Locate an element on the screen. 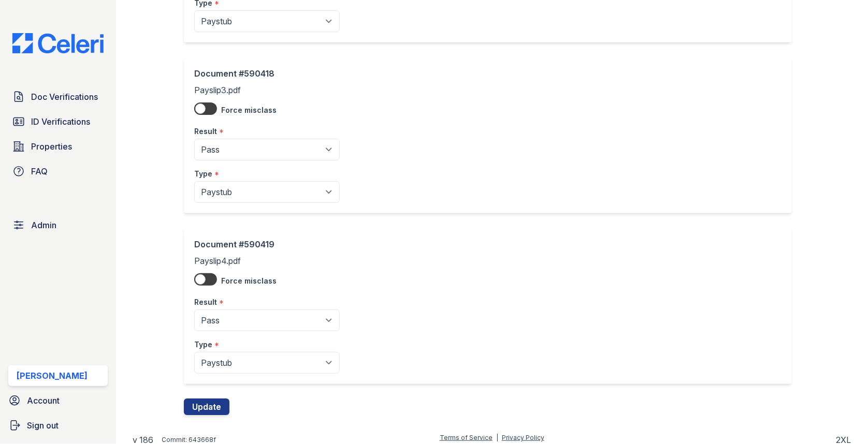  a: Doc Verifications is located at coordinates (58, 97).